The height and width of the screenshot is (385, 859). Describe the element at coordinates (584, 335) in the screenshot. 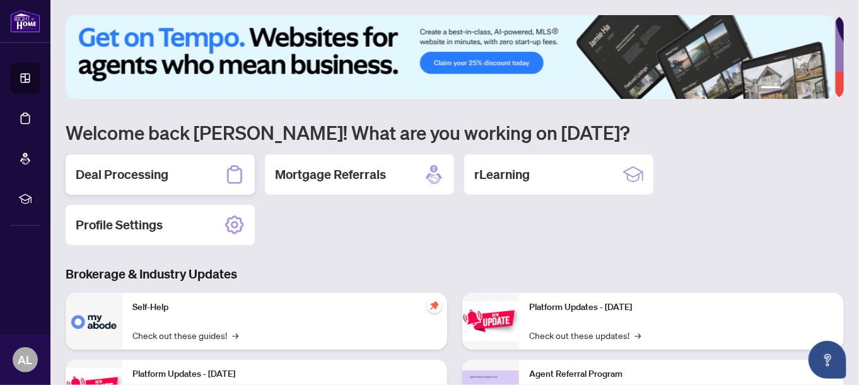

I see `a: Check out these updates!→` at that location.